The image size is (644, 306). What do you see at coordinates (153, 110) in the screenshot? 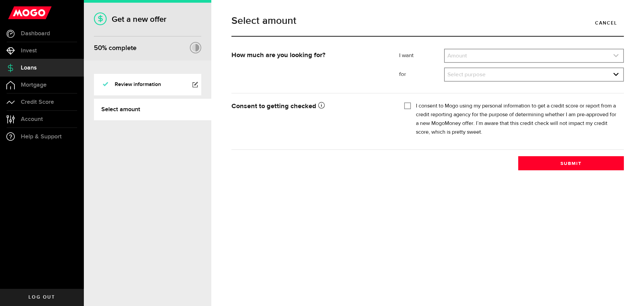
I see `a: Select amount` at bounding box center [153, 110].